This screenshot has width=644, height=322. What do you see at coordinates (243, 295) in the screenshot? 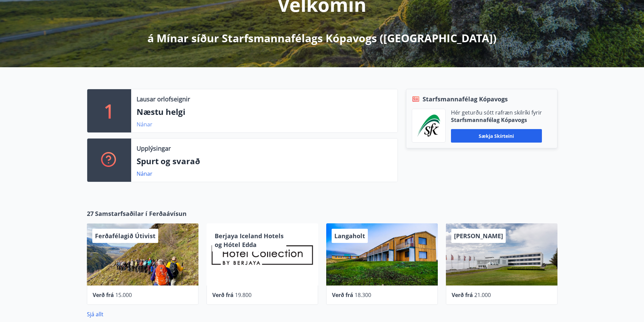
I see `span: 19.800` at bounding box center [243, 295].